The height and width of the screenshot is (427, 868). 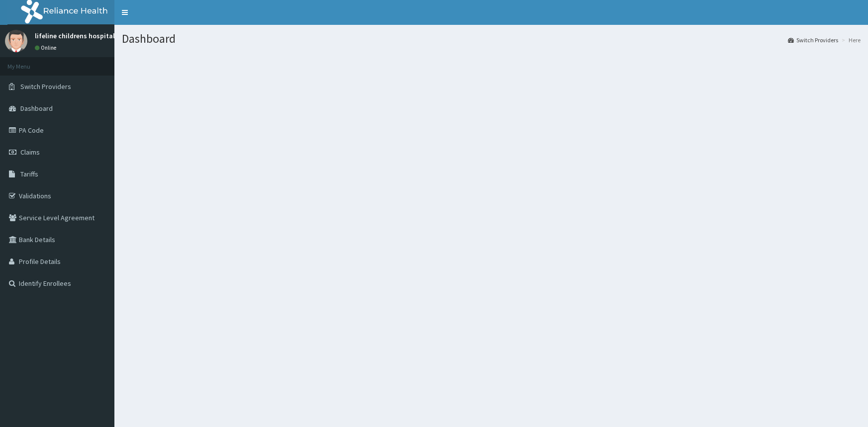 What do you see at coordinates (30, 152) in the screenshot?
I see `span: Claims` at bounding box center [30, 152].